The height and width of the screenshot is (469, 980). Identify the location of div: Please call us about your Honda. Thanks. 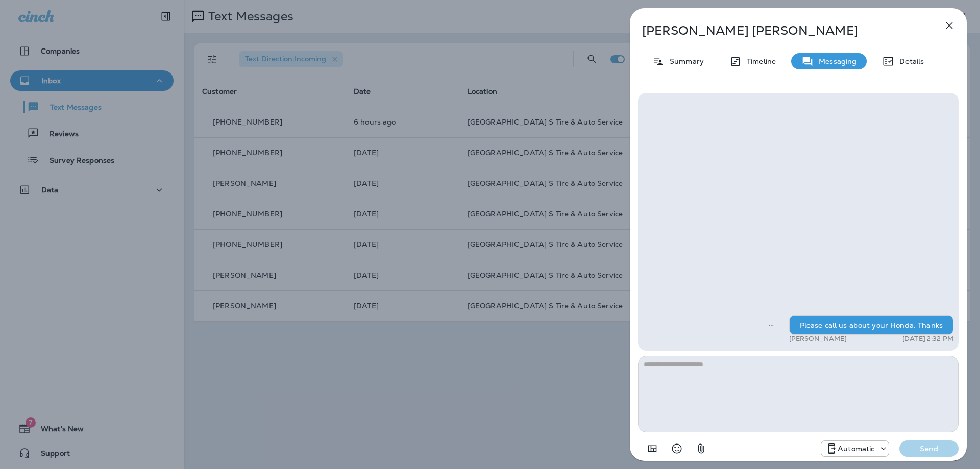
(872, 325).